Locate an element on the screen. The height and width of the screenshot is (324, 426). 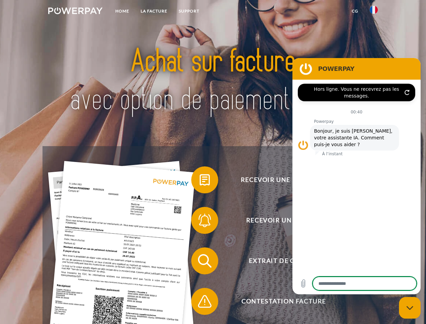
button: Extrait de compte is located at coordinates (279, 261).